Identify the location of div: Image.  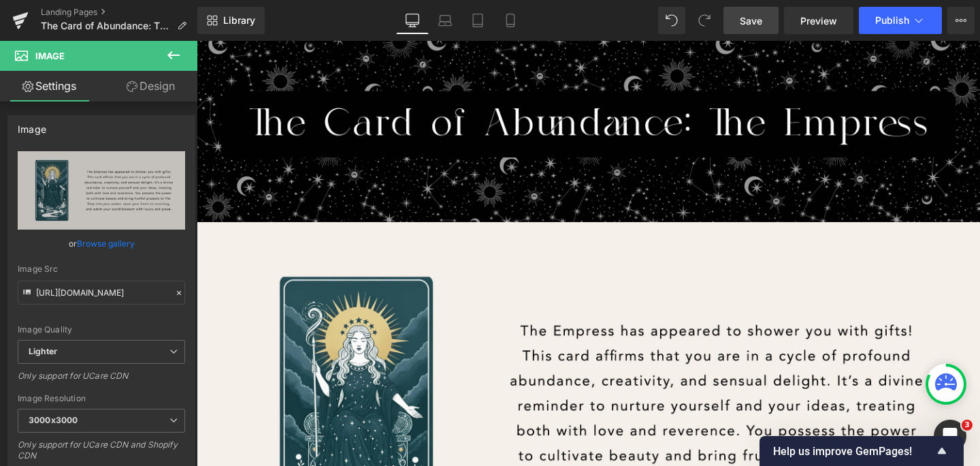
(32, 125).